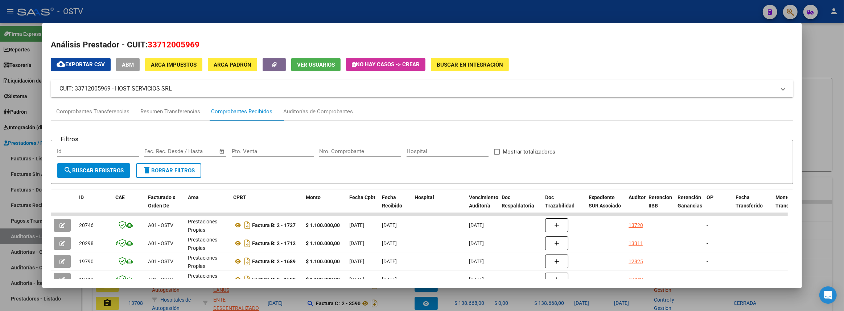 Image resolution: width=844 pixels, height=311 pixels. What do you see at coordinates (170, 112) in the screenshot?
I see `div: Resumen Transferencias` at bounding box center [170, 112].